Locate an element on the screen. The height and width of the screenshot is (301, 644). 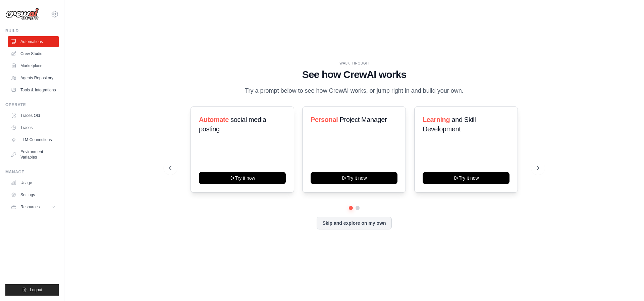
a: Crew Studio is located at coordinates (33, 54).